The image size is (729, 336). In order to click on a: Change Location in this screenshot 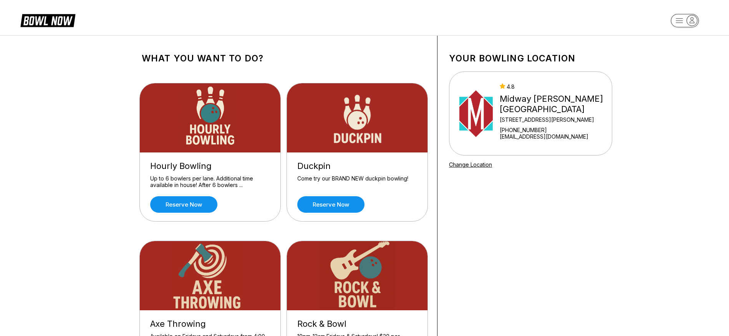, I will do `click(471, 164)`.